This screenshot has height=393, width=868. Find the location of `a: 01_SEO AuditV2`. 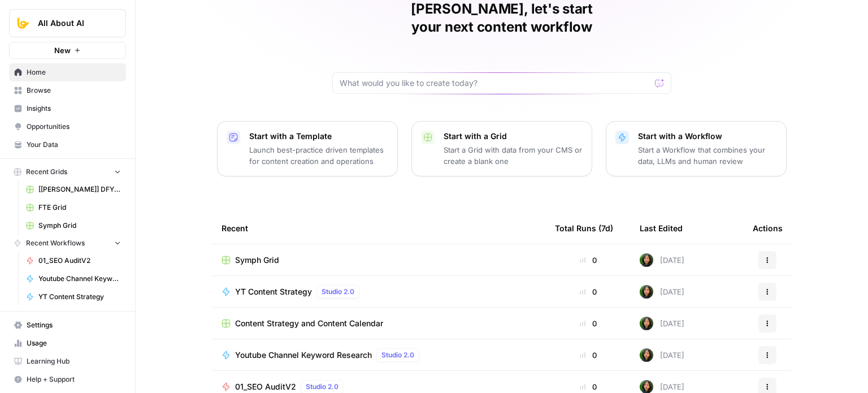

a: 01_SEO AuditV2 is located at coordinates (74, 261).